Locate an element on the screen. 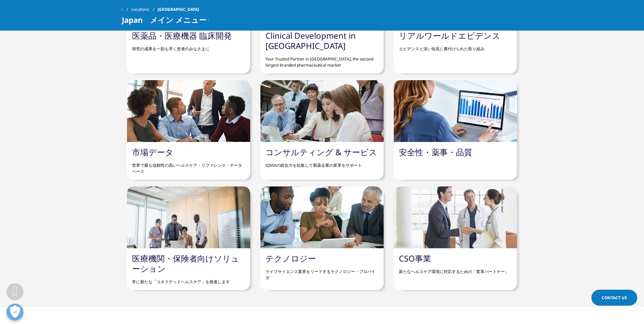 The height and width of the screenshot is (324, 644). p: IQVIAの総合力を結集して製薬企業の変革をサポート is located at coordinates (322, 163).